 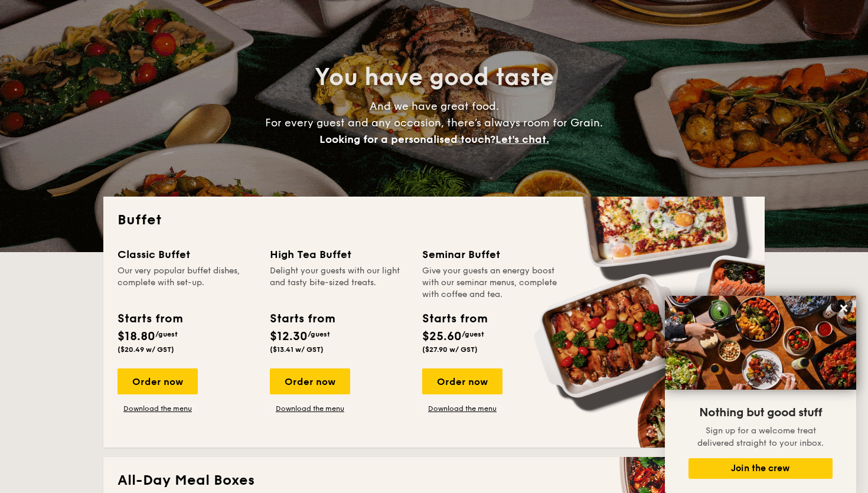 What do you see at coordinates (339, 254) in the screenshot?
I see `div: High Tea Buffet` at bounding box center [339, 254].